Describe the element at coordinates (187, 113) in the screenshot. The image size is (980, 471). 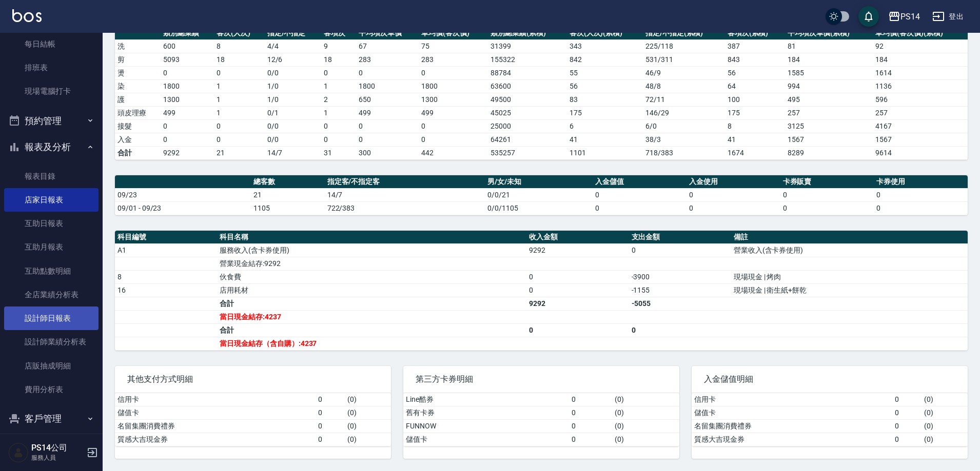
I see `td: 499` at that location.